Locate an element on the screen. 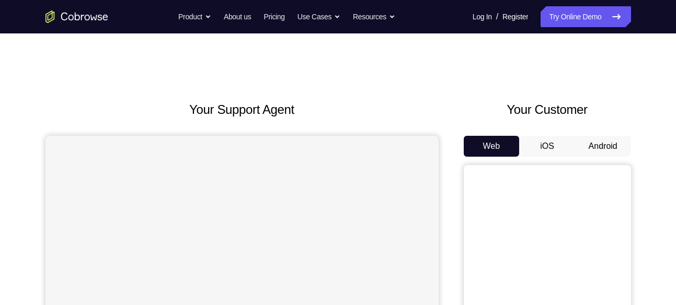 This screenshot has height=305, width=676. button: Web is located at coordinates (491, 146).